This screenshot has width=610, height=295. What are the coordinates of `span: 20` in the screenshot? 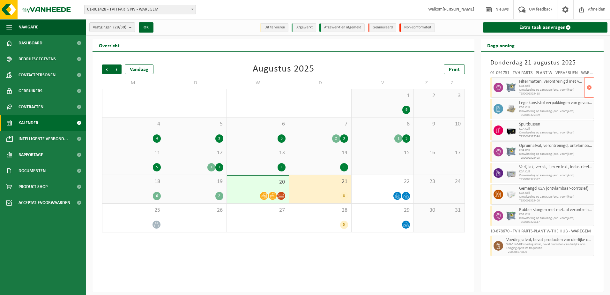 It's located at (258, 182).